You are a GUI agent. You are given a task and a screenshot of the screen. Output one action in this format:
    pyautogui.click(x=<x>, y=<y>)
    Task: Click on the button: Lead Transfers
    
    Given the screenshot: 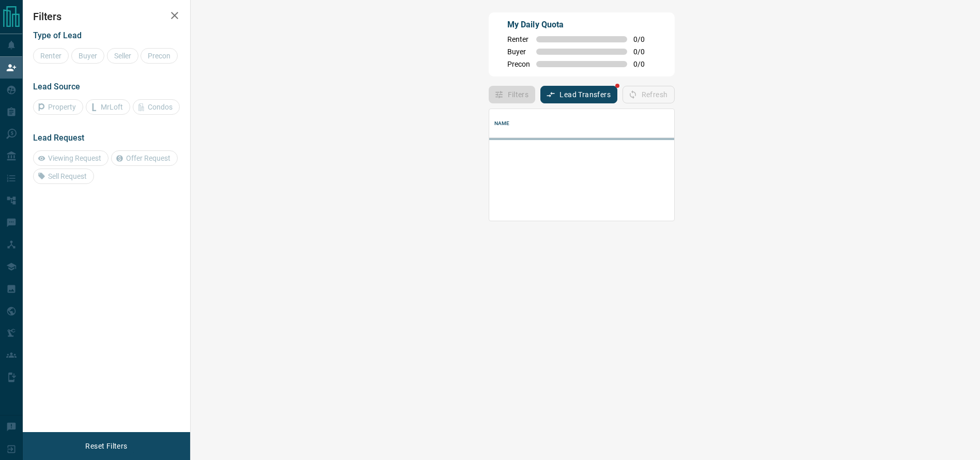 What is the action you would take?
    pyautogui.click(x=578, y=95)
    